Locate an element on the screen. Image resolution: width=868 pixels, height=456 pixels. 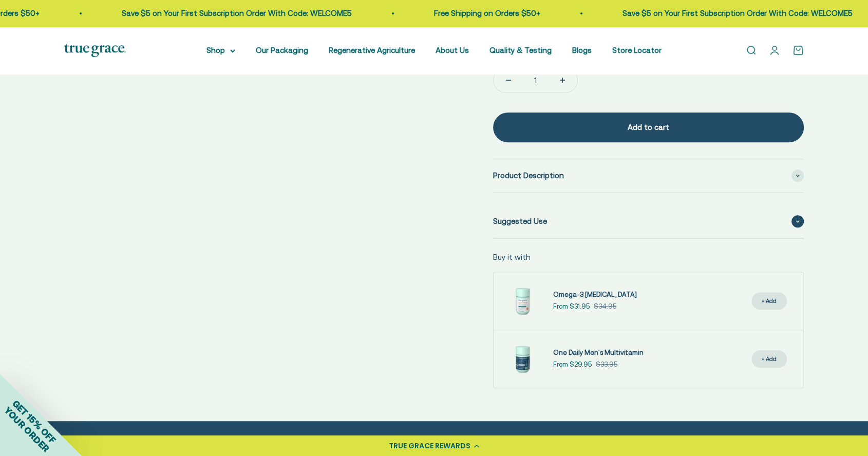
div: Add to cart is located at coordinates (648, 127).